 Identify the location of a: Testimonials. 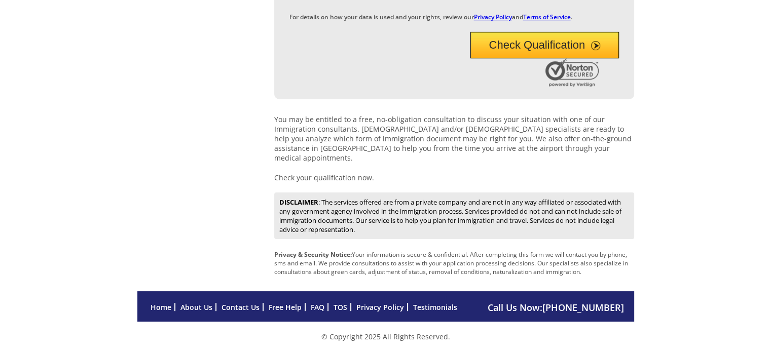
(435, 307).